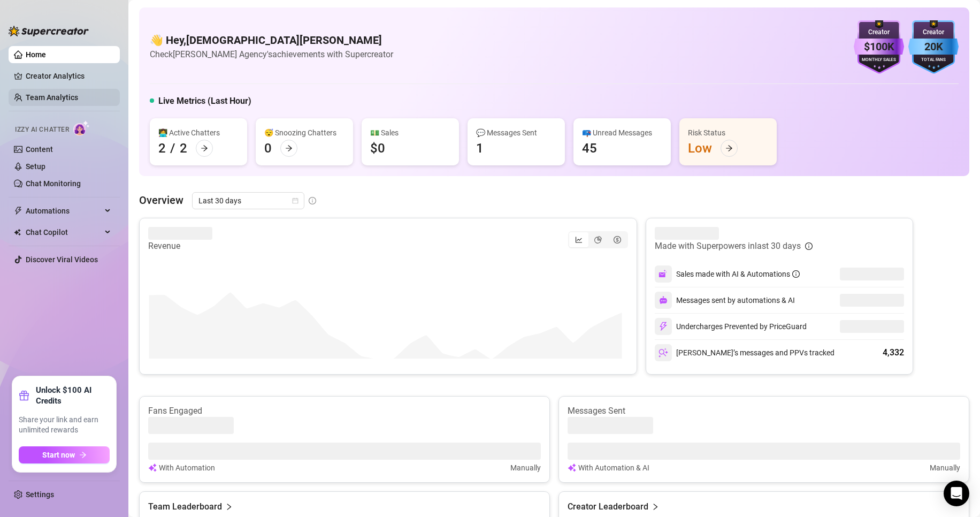  Describe the element at coordinates (35, 167) in the screenshot. I see `a: Setup` at that location.